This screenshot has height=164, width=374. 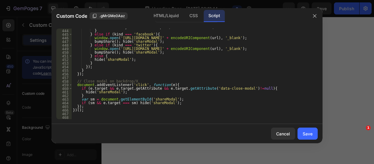 I want to click on div: HTML/Liquid, so click(x=166, y=16).